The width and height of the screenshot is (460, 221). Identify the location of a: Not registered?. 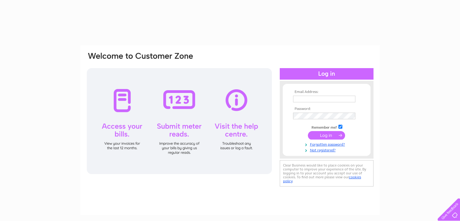
(327, 149).